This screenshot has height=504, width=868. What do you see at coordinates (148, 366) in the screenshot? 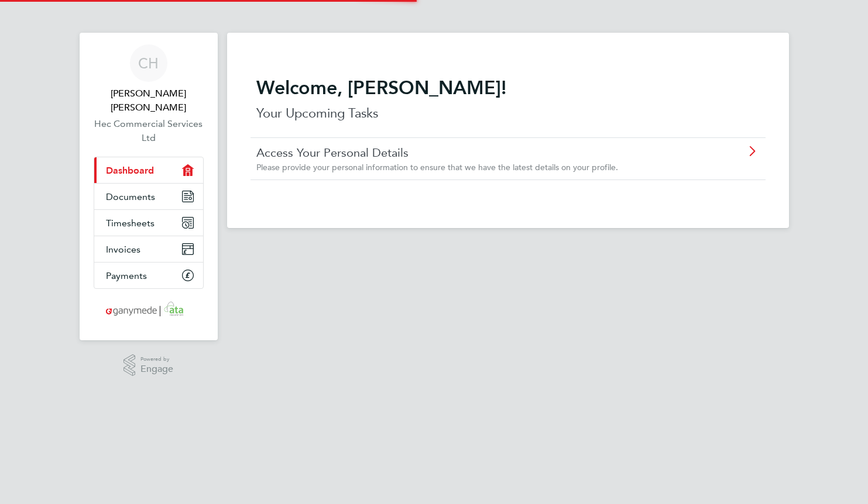
I see `a: Powered byEngage` at bounding box center [148, 366].